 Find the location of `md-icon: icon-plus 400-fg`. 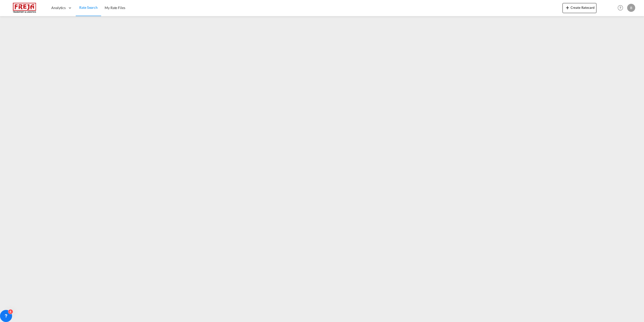

md-icon: icon-plus 400-fg is located at coordinates (568, 7).